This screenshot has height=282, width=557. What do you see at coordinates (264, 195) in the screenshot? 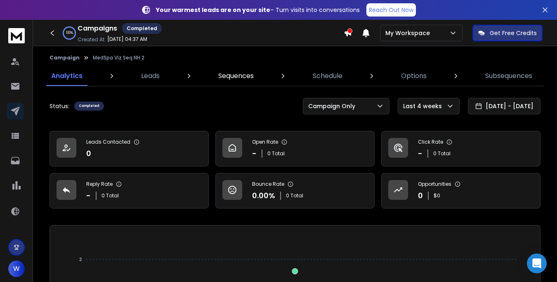
I see `p: 0.00 %` at bounding box center [264, 195].